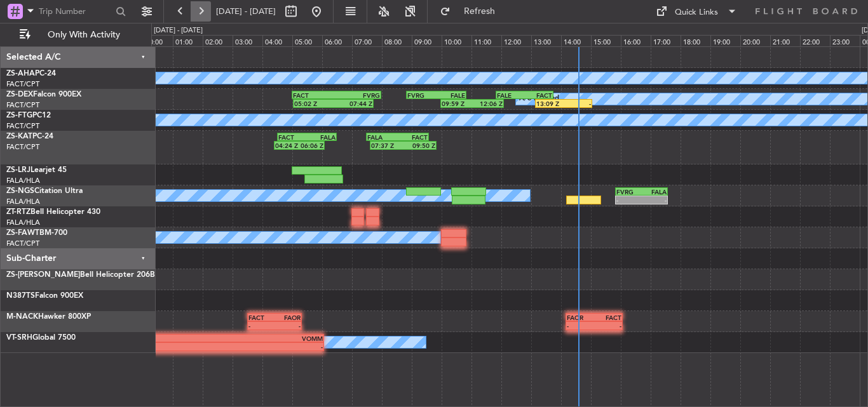  What do you see at coordinates (516, 40) in the screenshot?
I see `div: 12:00` at bounding box center [516, 40].